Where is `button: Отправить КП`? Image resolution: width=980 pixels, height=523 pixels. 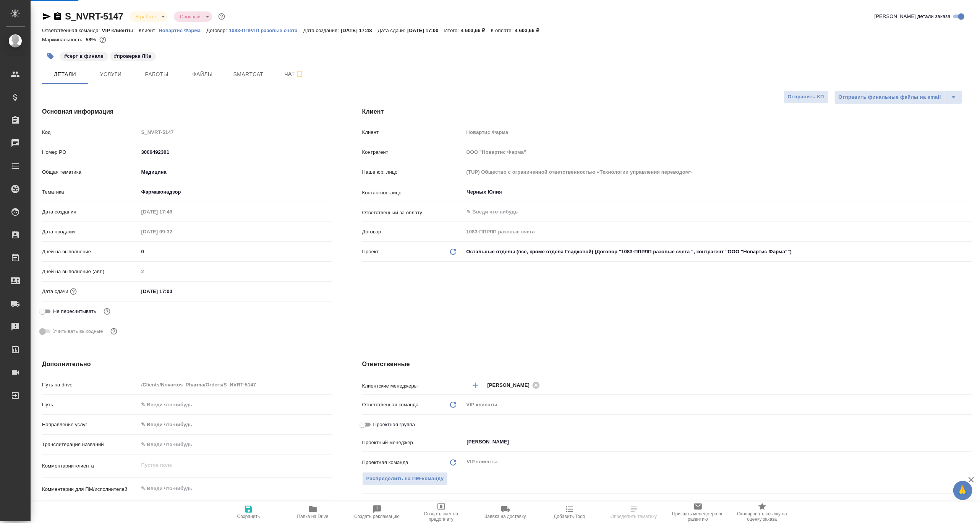 button: Отправить КП is located at coordinates (806, 97).